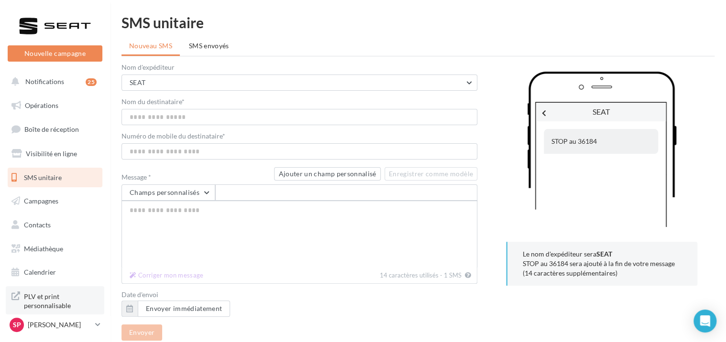  I want to click on a: PLV et print personnalisable, so click(55, 300).